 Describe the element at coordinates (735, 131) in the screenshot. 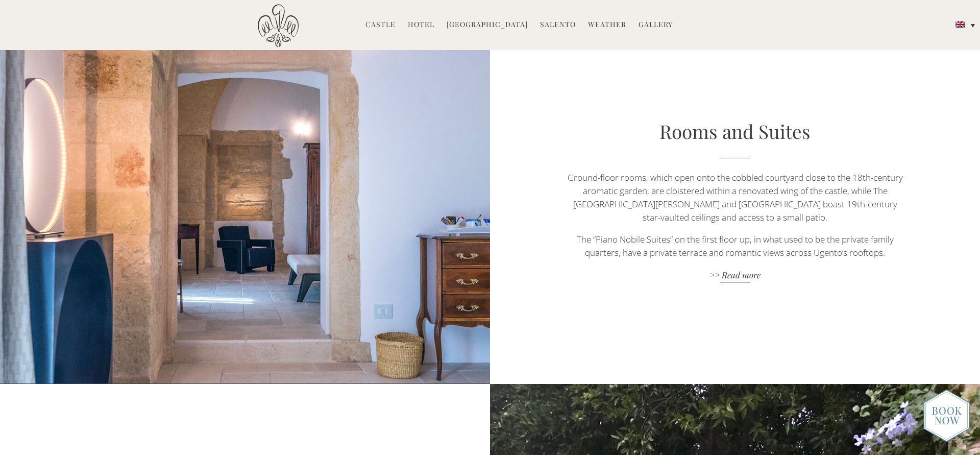

I see `a: Rooms and Suites` at that location.